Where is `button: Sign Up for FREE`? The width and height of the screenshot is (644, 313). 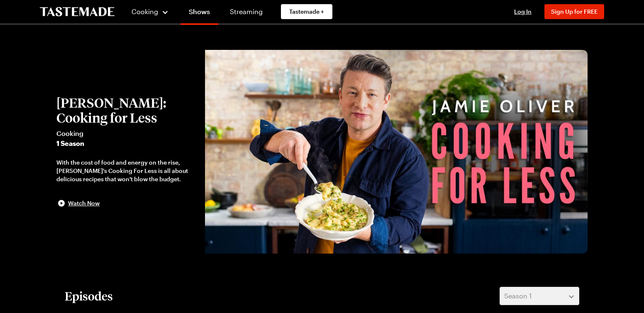
button: Sign Up for FREE is located at coordinates (574, 12).